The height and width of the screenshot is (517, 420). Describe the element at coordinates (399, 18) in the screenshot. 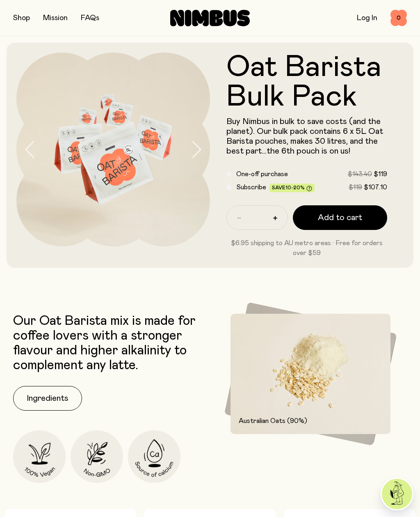

I see `span: 0` at that location.